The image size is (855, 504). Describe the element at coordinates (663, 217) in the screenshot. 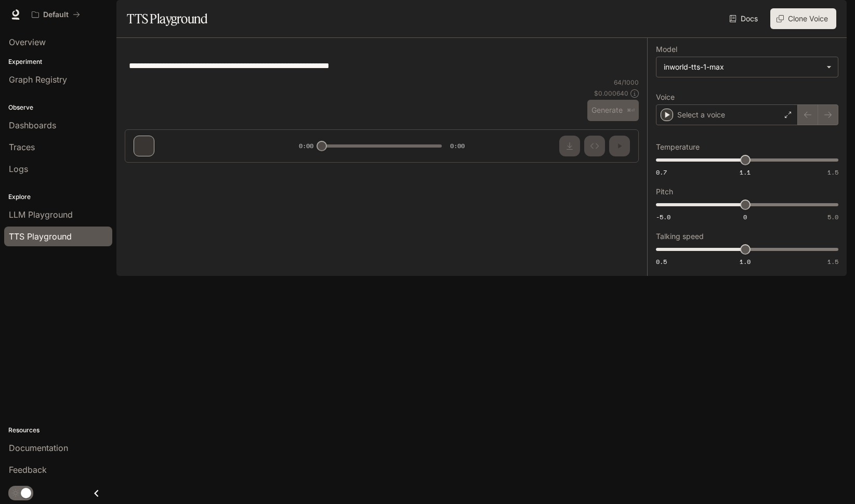

I see `span: -5.0` at that location.